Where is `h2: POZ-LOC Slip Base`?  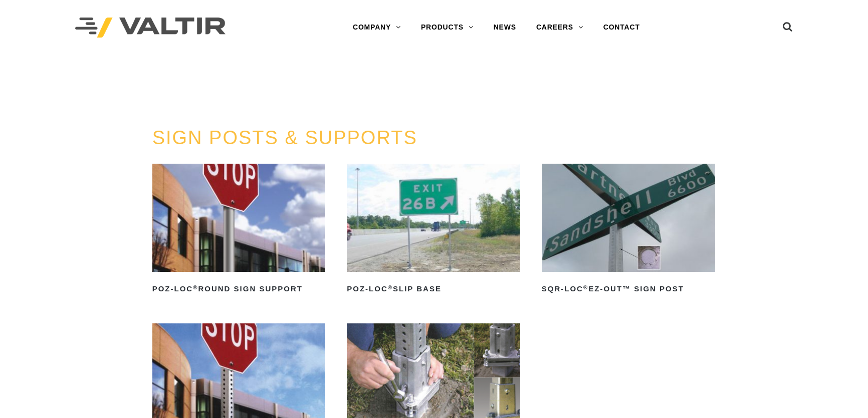
h2: POZ-LOC Slip Base is located at coordinates (433, 289).